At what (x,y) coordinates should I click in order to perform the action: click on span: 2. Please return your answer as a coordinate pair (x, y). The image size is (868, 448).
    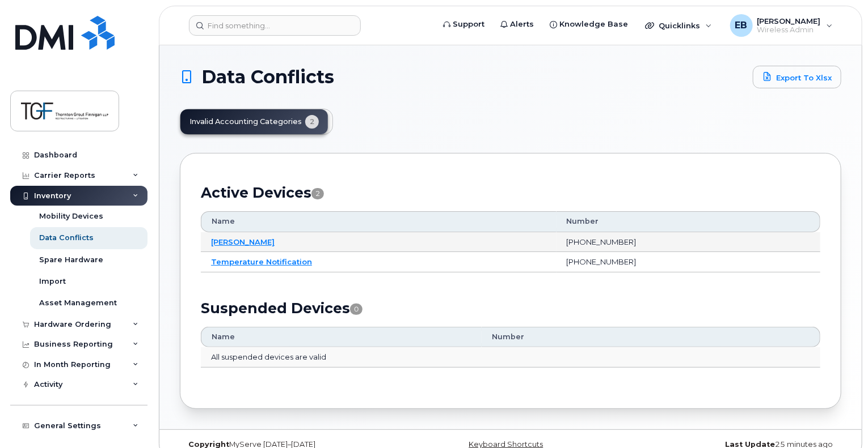
    Looking at the image, I should click on (318, 194).